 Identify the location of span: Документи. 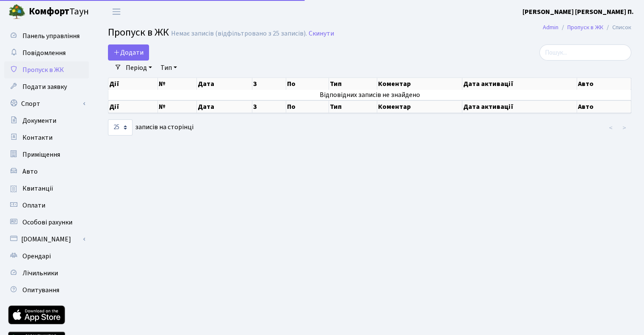
(39, 121).